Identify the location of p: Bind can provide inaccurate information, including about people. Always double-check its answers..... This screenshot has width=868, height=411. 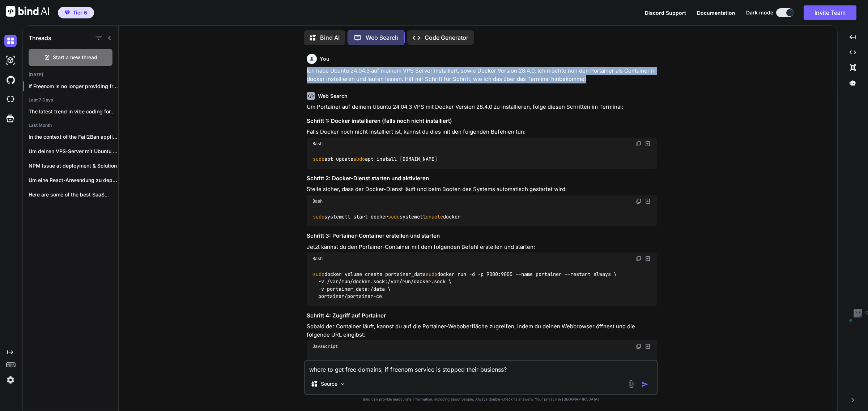
(481, 399).